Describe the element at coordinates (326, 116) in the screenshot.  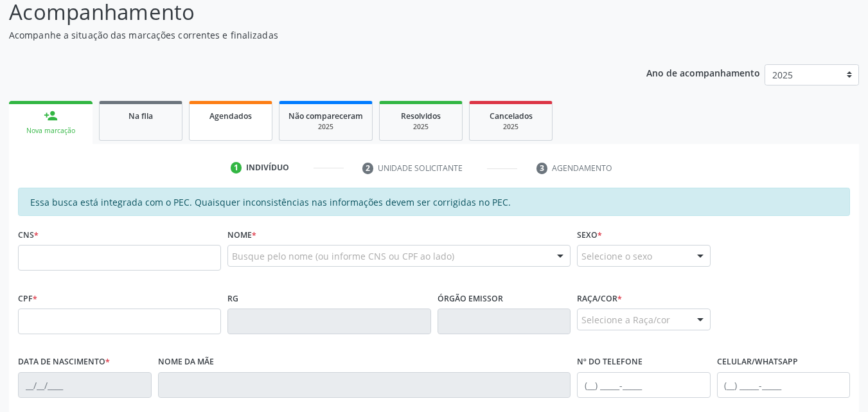
I see `span: Não compareceram` at that location.